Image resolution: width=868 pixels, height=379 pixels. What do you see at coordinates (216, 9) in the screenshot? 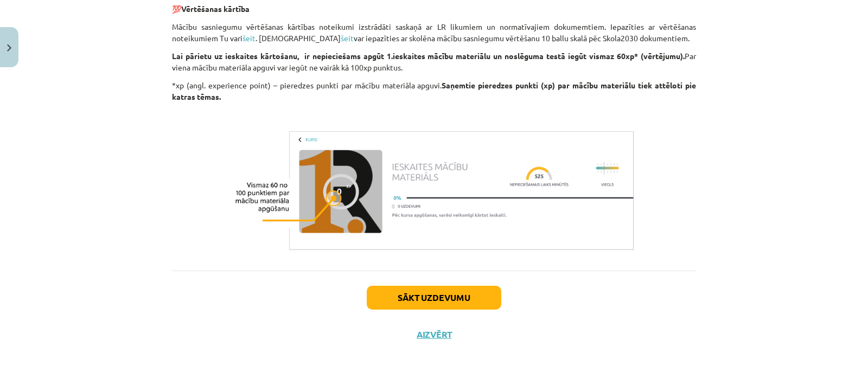
I see `strong: Vērtēšanas kārtība` at bounding box center [216, 9].